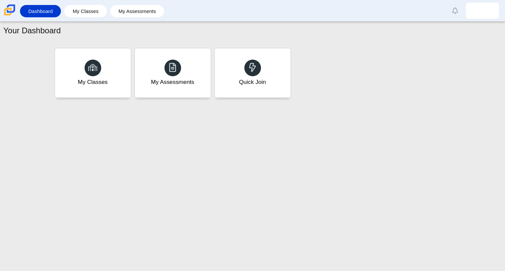 Image resolution: width=505 pixels, height=271 pixels. I want to click on a: Dashboard, so click(40, 11).